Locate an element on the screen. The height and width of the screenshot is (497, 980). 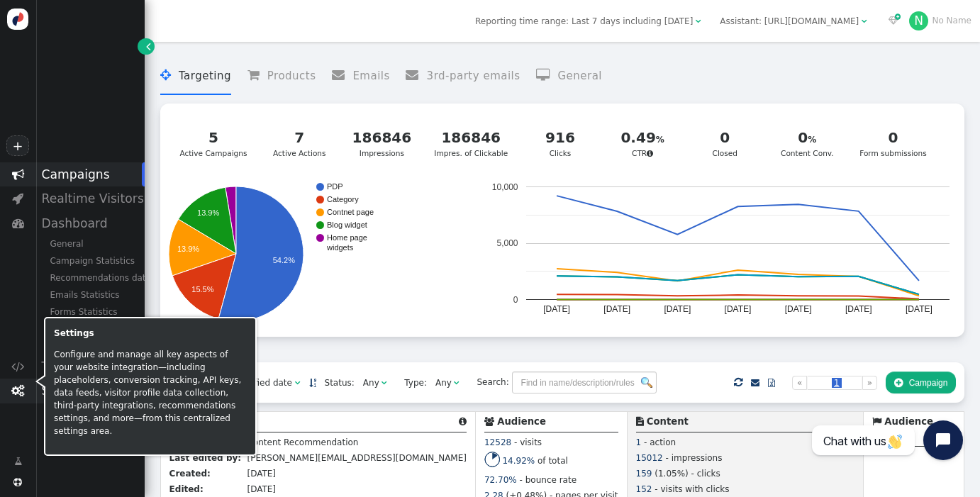
p: Configure and manage all key aspects of your website integration—including placeholders, conversi... is located at coordinates (150, 393).